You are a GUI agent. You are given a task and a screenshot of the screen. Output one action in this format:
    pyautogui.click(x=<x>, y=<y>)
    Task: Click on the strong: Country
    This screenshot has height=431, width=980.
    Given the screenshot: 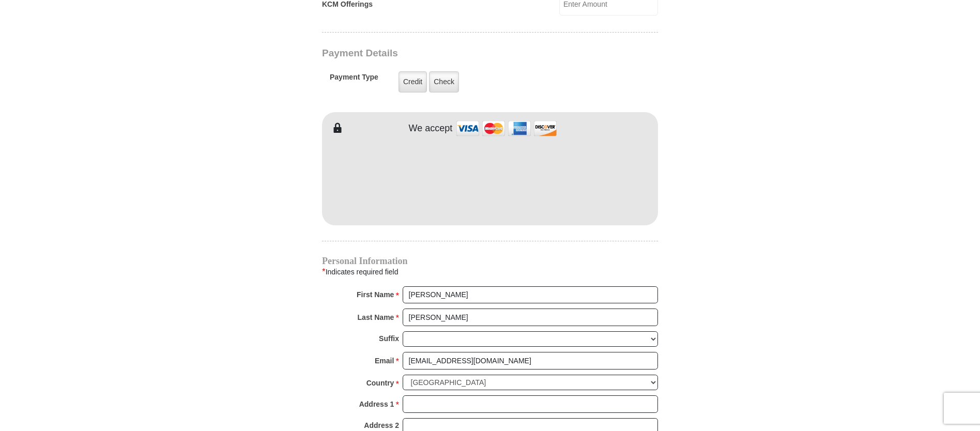 What is the action you would take?
    pyautogui.click(x=381, y=383)
    